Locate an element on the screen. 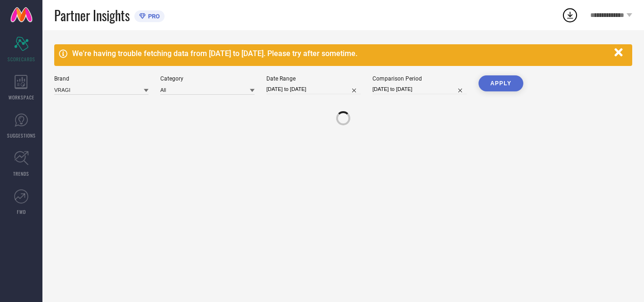 This screenshot has width=644, height=302. div: Category is located at coordinates (207, 79).